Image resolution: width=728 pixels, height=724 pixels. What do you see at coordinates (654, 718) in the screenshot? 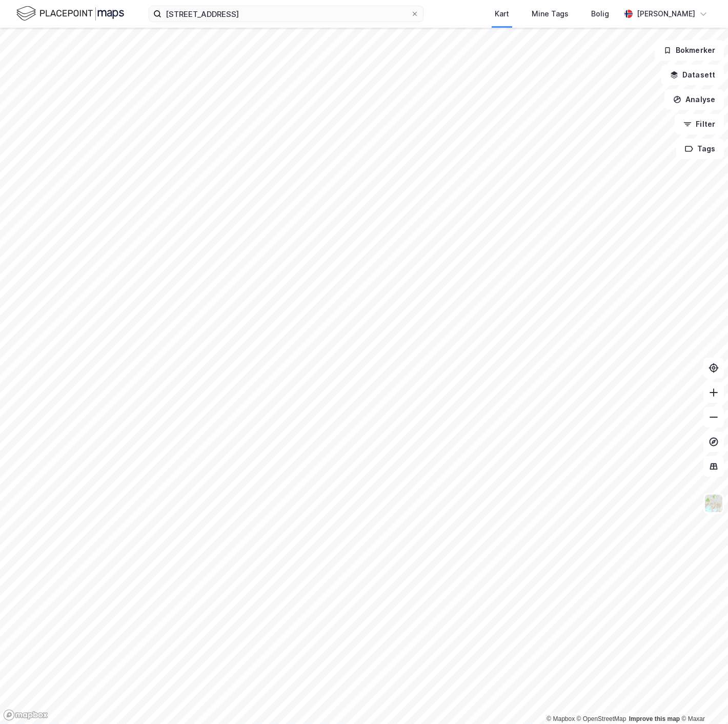
I see `a: Improve this map` at bounding box center [654, 718].